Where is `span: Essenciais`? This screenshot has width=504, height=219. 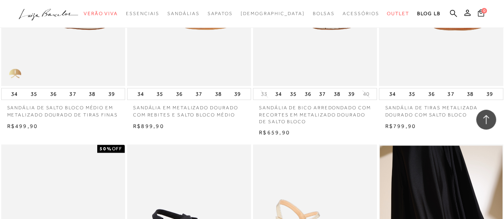 span: Essenciais is located at coordinates (143, 14).